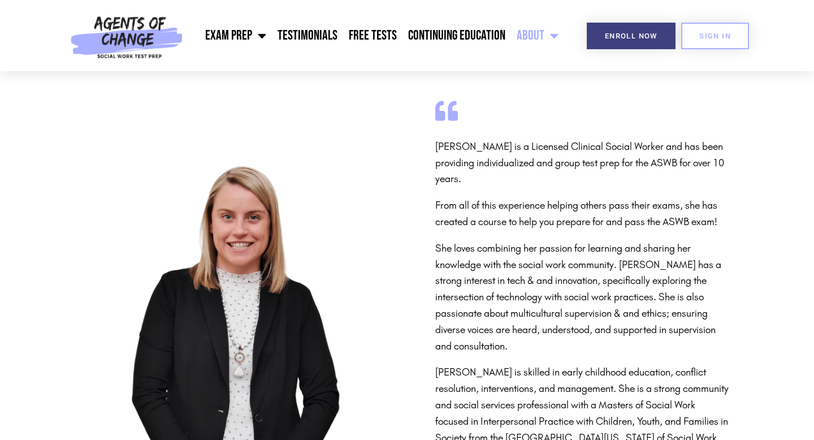 The height and width of the screenshot is (440, 814). I want to click on a: Enroll Now, so click(630, 36).